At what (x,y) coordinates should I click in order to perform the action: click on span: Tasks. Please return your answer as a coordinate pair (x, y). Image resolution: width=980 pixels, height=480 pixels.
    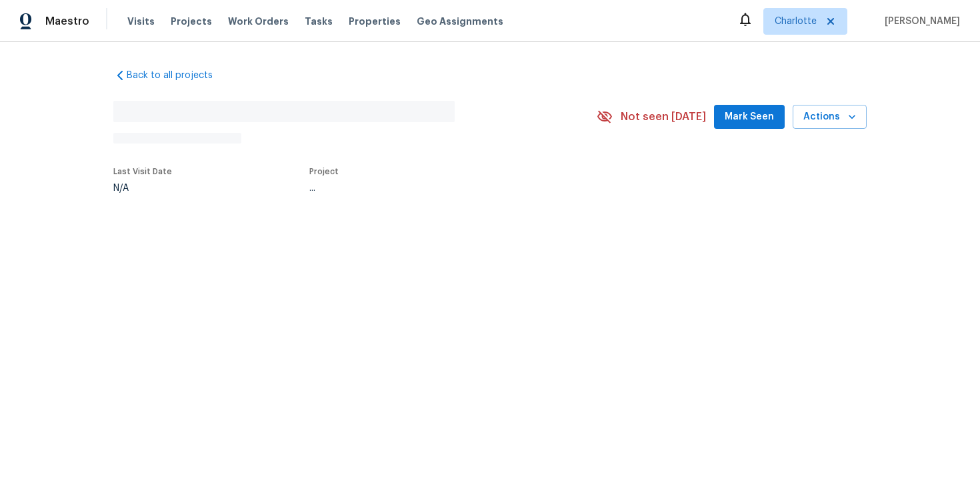
    Looking at the image, I should click on (318, 22).